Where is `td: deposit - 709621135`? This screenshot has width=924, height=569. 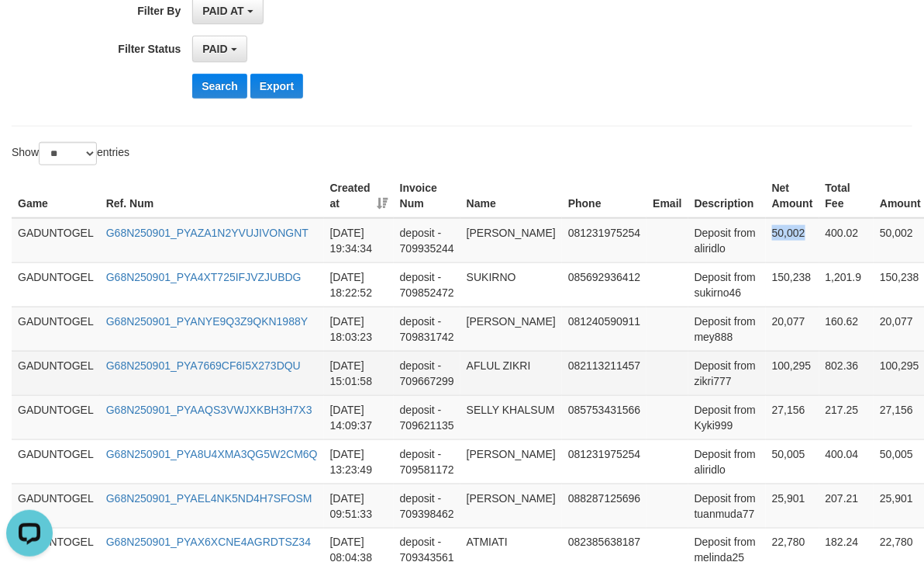
td: deposit - 709621135 is located at coordinates (427, 416).